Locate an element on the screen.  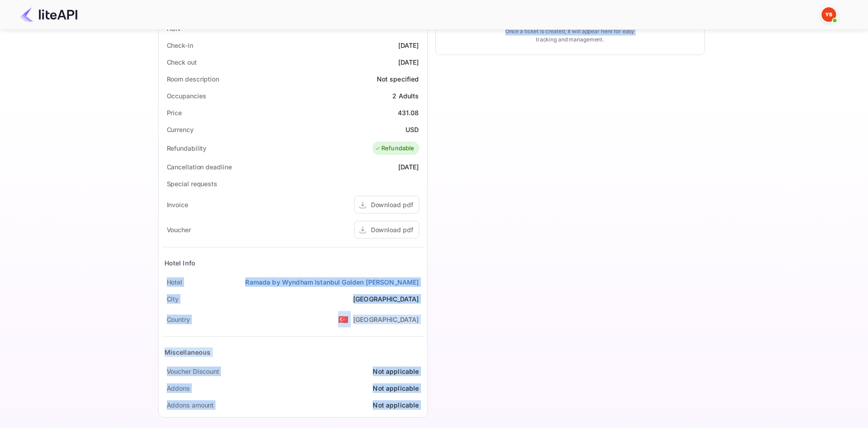
div: Hotel is located at coordinates (174, 282).